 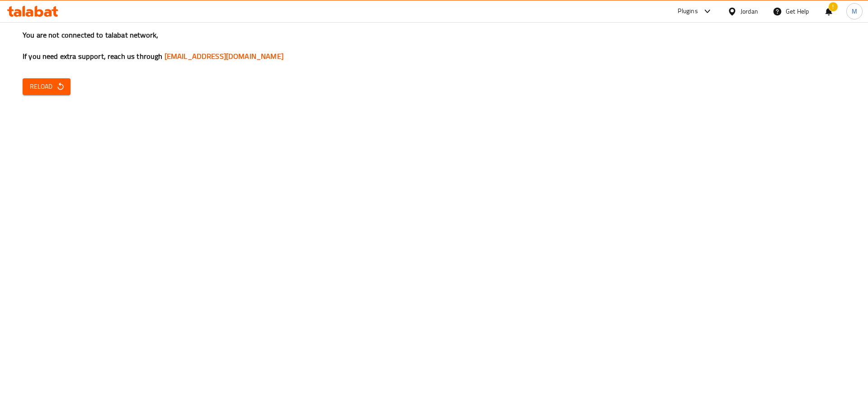 What do you see at coordinates (855, 11) in the screenshot?
I see `span: M` at bounding box center [855, 11].